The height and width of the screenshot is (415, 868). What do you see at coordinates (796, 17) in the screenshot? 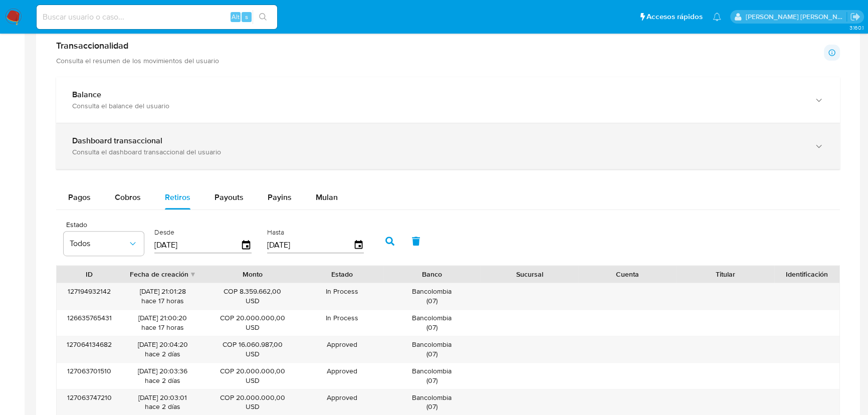
I see `p: leonardo.alvarezortiz@mercadolibre.com.co` at bounding box center [796, 17].